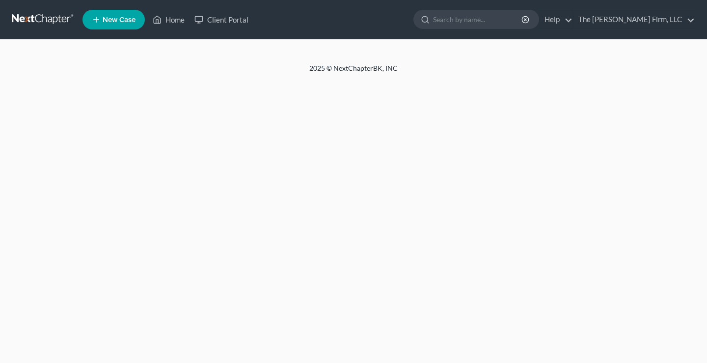 This screenshot has width=707, height=363. I want to click on a: Client Portal, so click(221, 20).